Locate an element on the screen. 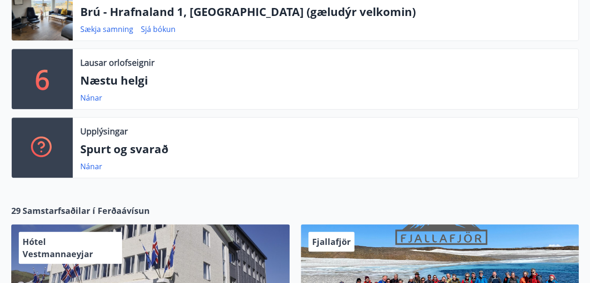  a: Sjá bókun is located at coordinates (158, 29).